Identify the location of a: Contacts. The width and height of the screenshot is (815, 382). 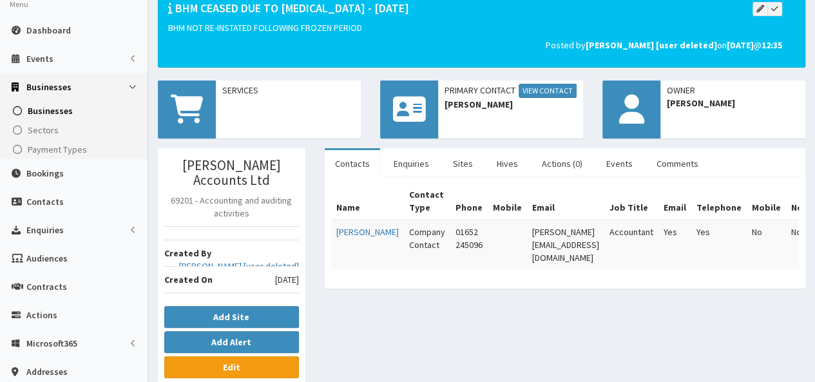
(352, 164).